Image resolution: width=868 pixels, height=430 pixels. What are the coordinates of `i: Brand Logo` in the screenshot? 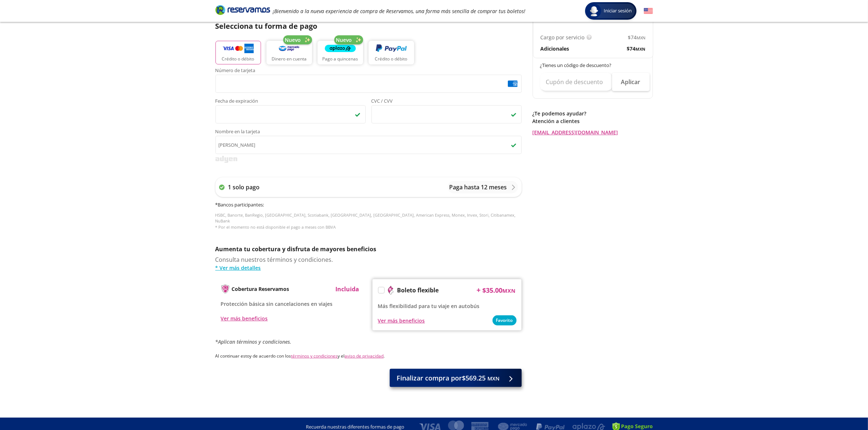 It's located at (243, 10).